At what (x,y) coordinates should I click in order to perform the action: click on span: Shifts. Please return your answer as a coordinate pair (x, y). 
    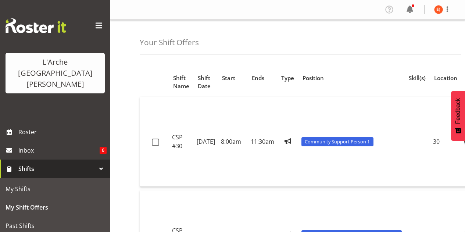
    Looking at the image, I should click on (57, 169).